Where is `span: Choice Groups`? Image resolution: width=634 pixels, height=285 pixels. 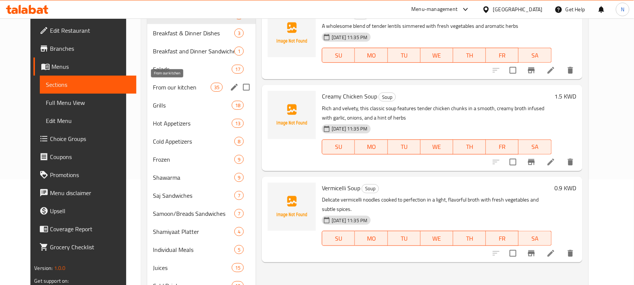 span: Choice Groups is located at coordinates (90, 139).